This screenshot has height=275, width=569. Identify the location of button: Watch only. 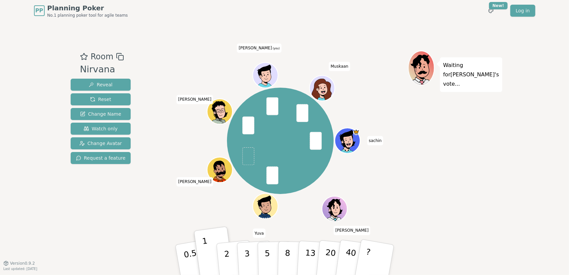
(101, 129).